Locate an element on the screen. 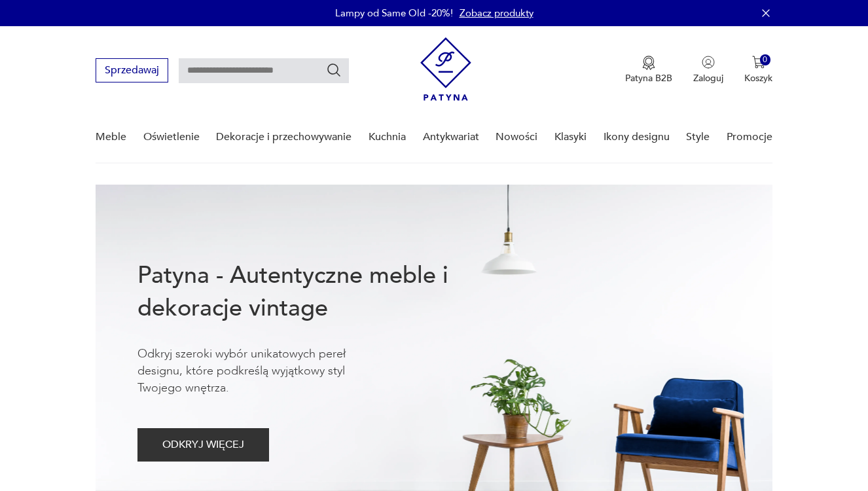 This screenshot has height=491, width=868. p: Odkryj szeroki wybór unikatowych pereł designu, które podkreślą wyjątkowy styl Twojego wnętrza. is located at coordinates (262, 371).